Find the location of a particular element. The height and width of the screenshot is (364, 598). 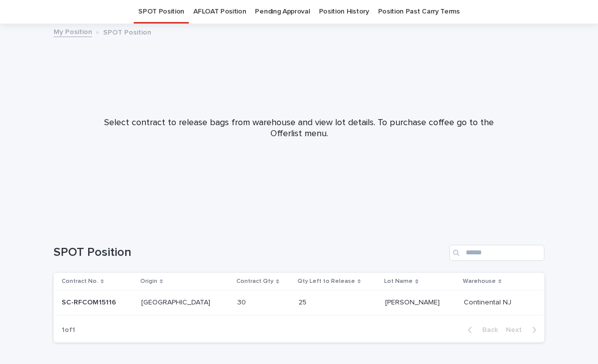

p: Continental NJ is located at coordinates (488, 301).